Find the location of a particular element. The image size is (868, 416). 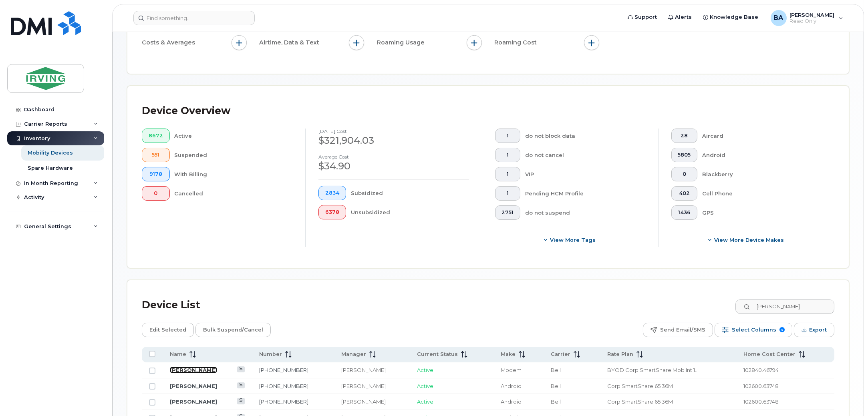

button: 402 is located at coordinates (685, 194).